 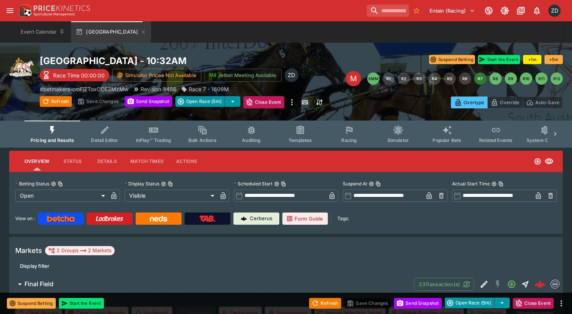 What do you see at coordinates (419, 79) in the screenshot?
I see `button: R3` at bounding box center [419, 79].